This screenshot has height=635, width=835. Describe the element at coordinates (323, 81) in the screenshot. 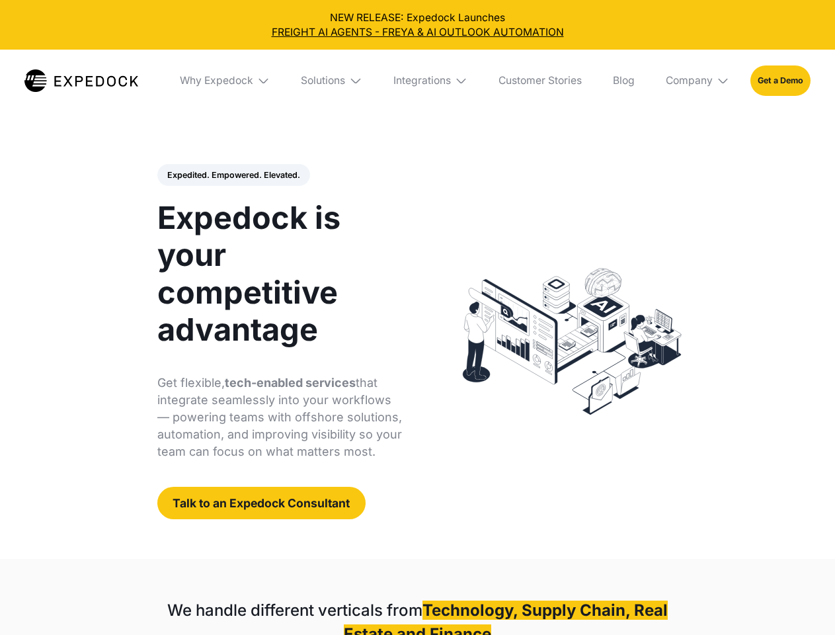

I see `div: Solutions` at that location.